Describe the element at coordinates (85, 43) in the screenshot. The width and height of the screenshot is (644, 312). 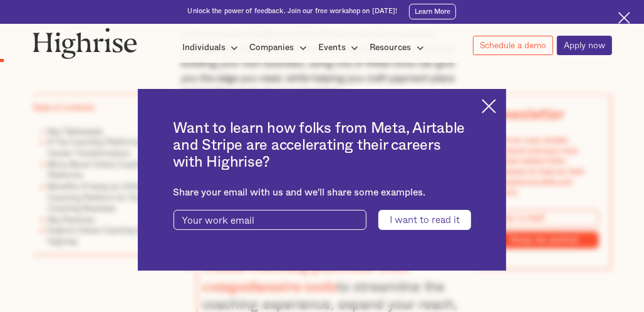
I see `img: Highrise logo` at that location.